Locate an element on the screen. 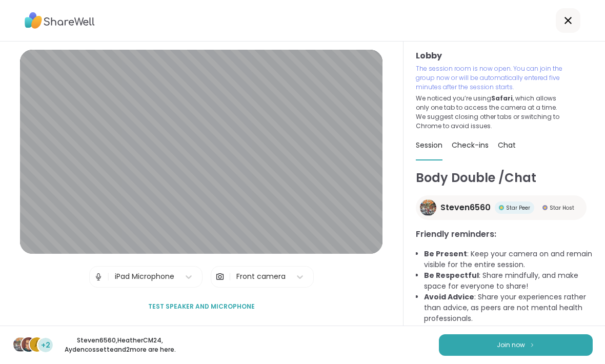  h1: Body Double /Chat is located at coordinates (504, 178).